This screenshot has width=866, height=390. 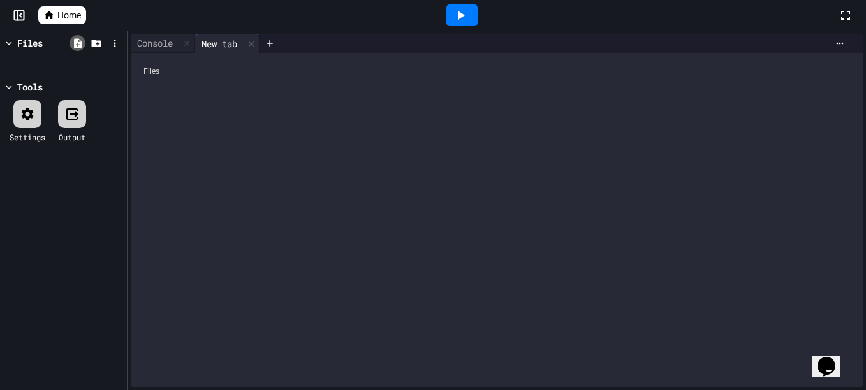 I want to click on div: Tools, so click(x=30, y=87).